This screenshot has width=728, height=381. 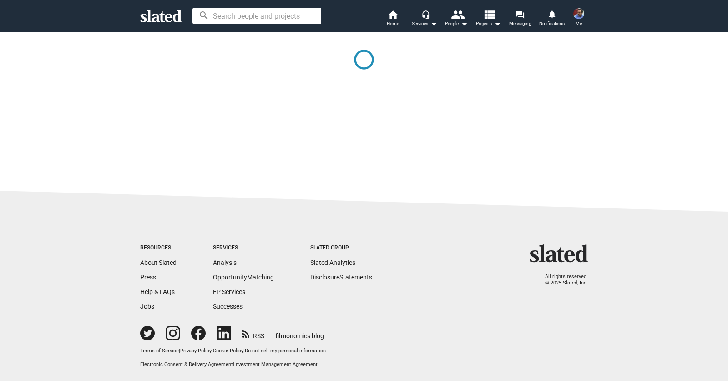 I want to click on a: Home, so click(x=392, y=19).